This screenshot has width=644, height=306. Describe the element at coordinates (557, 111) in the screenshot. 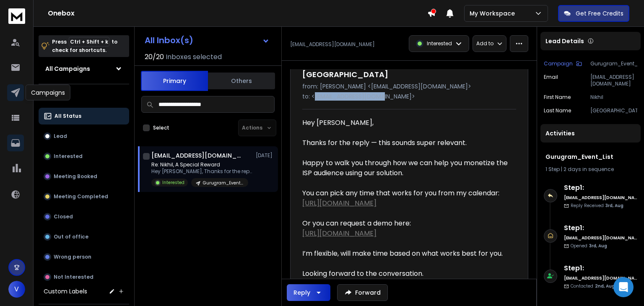

I see `p: Last Name` at that location.